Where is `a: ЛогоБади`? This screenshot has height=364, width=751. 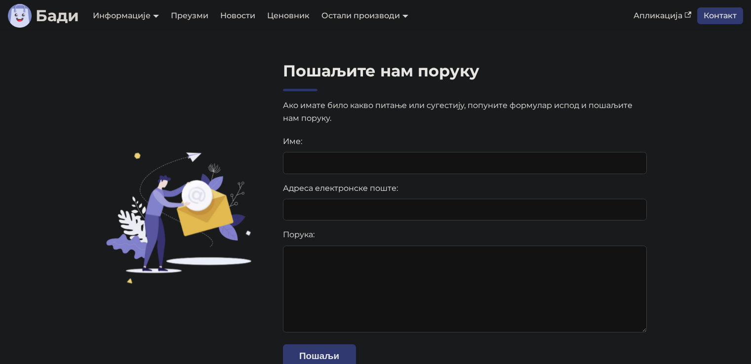 a: ЛогоБади is located at coordinates (43, 16).